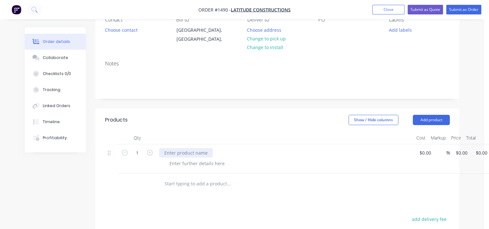 Image resolution: width=489 pixels, height=229 pixels. Describe the element at coordinates (57, 106) in the screenshot. I see `div: Linked Orders` at that location.